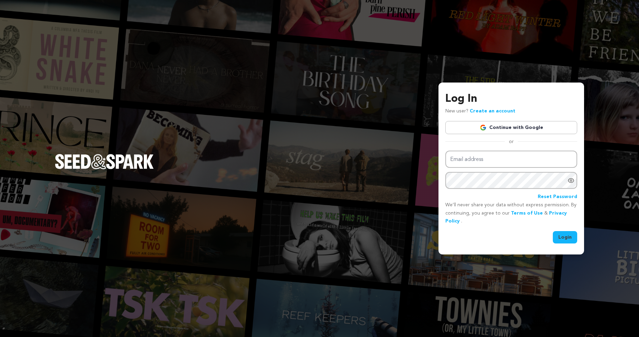  What do you see at coordinates (511, 142) in the screenshot?
I see `span: or` at bounding box center [511, 142].